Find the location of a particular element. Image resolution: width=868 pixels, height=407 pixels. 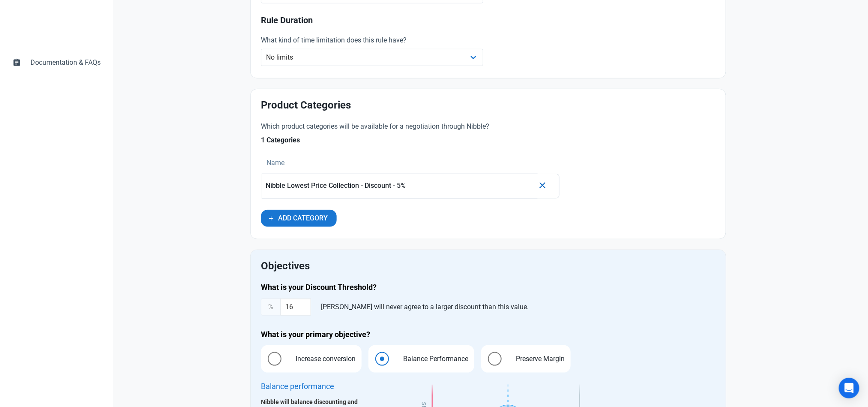

span: Add Category is located at coordinates (303, 218).